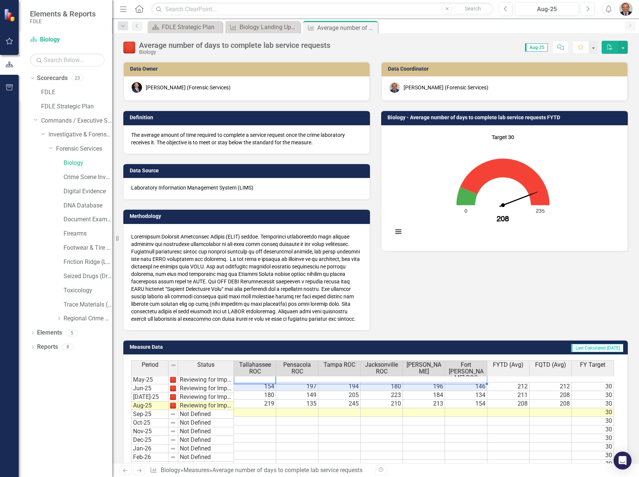 The height and width of the screenshot is (477, 639). What do you see at coordinates (297, 395) in the screenshot?
I see `td: 149` at bounding box center [297, 395].